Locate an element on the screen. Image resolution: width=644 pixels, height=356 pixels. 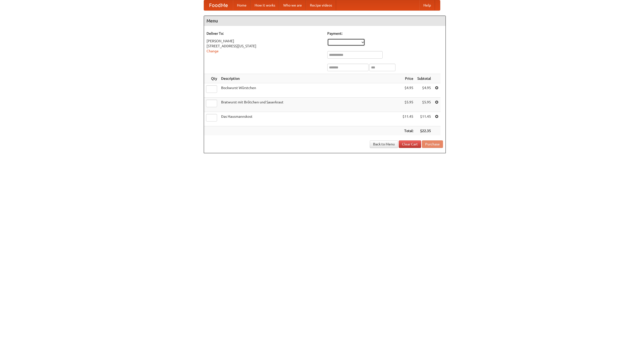
th: Subtotal is located at coordinates (424, 78).